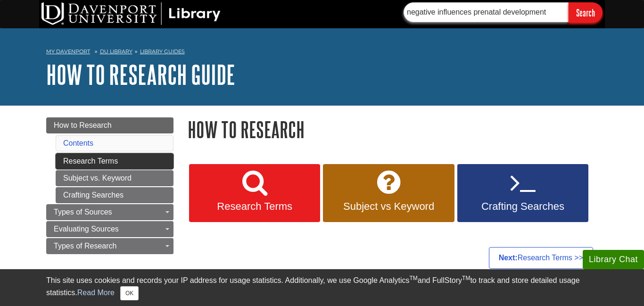 The height and width of the screenshot is (306, 644). What do you see at coordinates (116, 51) in the screenshot?
I see `a: DU Library` at bounding box center [116, 51].